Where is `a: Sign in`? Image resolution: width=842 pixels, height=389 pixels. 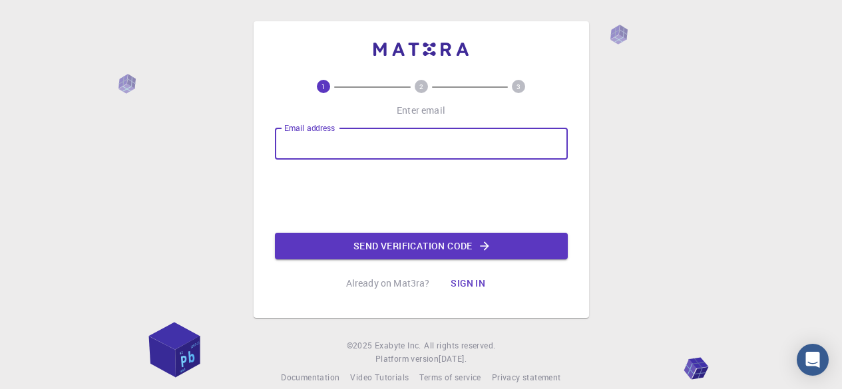
a: Sign in is located at coordinates (468, 284).